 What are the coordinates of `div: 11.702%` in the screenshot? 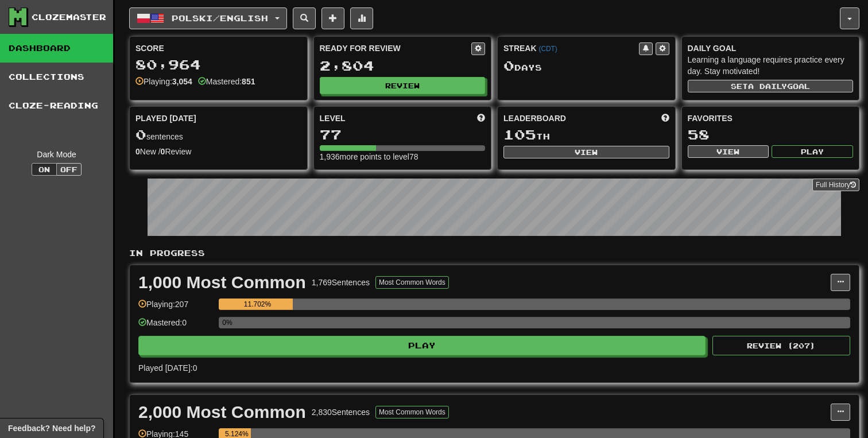 It's located at (257, 304).